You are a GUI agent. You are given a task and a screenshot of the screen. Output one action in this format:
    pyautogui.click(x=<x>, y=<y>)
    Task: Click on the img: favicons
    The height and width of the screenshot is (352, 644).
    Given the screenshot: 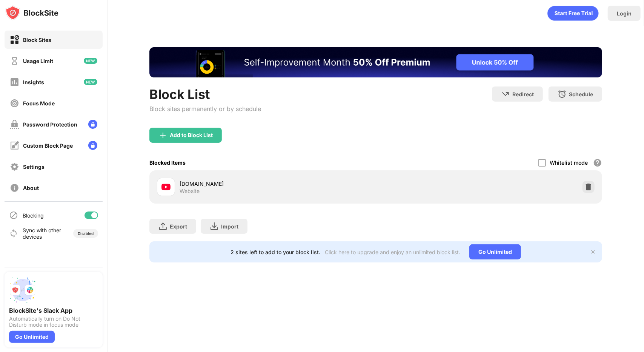 What is the action you would take?
    pyautogui.click(x=166, y=187)
    